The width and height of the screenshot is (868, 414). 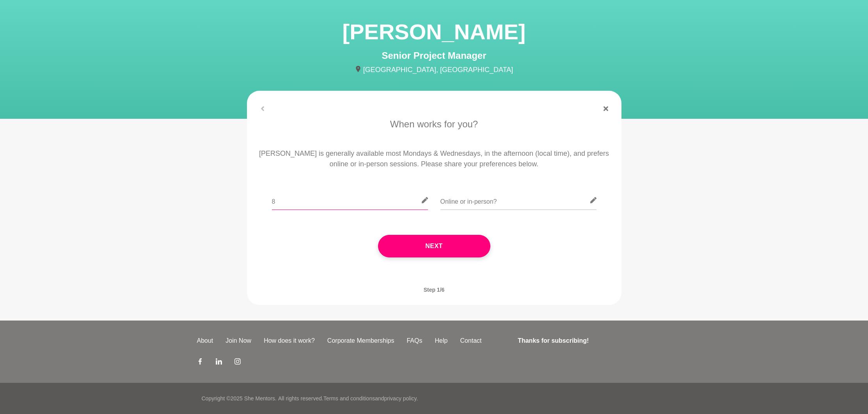 What do you see at coordinates (361, 341) in the screenshot?
I see `a: Corporate Memberships` at bounding box center [361, 341].